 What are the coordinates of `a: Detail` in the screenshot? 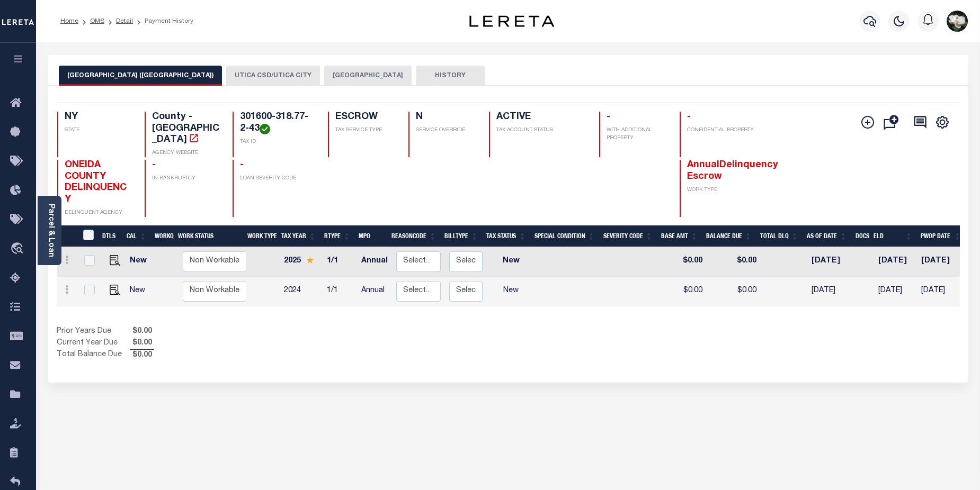 It's located at (124, 21).